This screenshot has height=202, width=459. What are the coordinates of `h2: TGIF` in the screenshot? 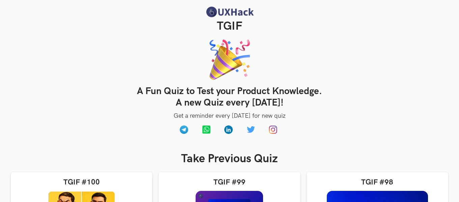 It's located at (229, 26).